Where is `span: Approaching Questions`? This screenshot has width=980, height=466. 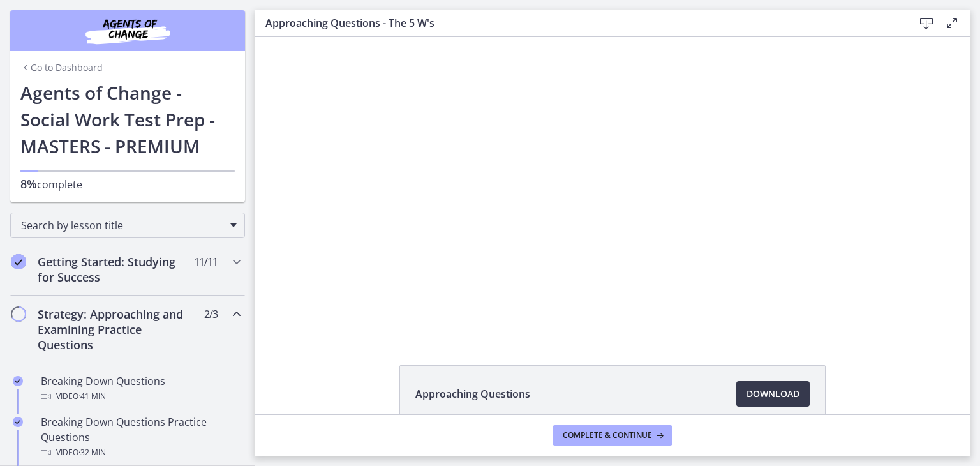
span: Approaching Questions is located at coordinates (473, 394).